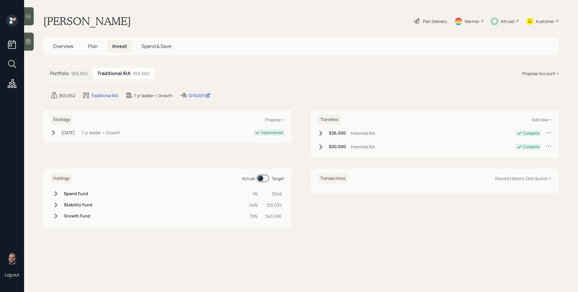 The height and width of the screenshot is (292, 578). Describe the element at coordinates (63, 46) in the screenshot. I see `span: Overview` at that location.